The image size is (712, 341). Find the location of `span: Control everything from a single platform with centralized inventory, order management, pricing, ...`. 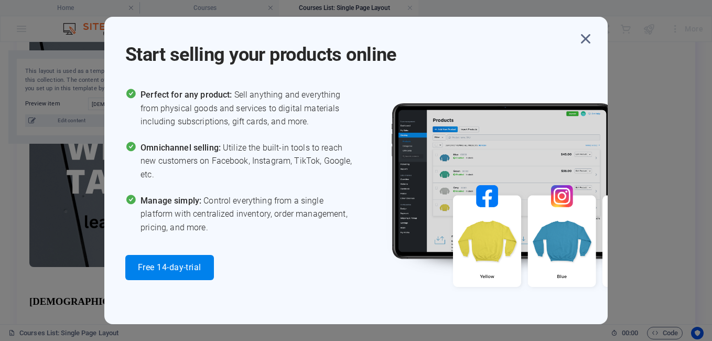

span: Control everything from a single platform with centralized inventory, order management, pricing, ... is located at coordinates (248, 214).